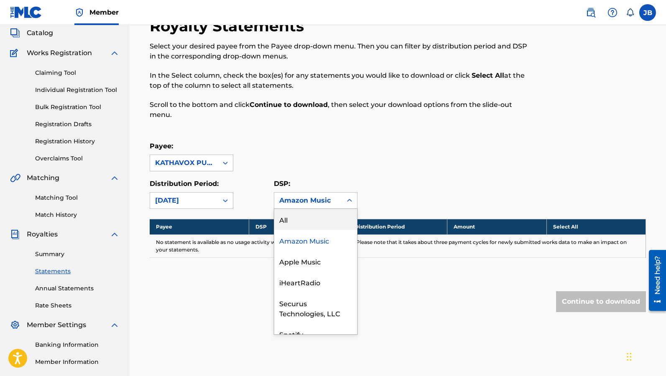  Describe the element at coordinates (341, 51) in the screenshot. I see `p: Select your desired payee from the Payee drop-down menu. Then you can filter by distribution peri...` at that location.